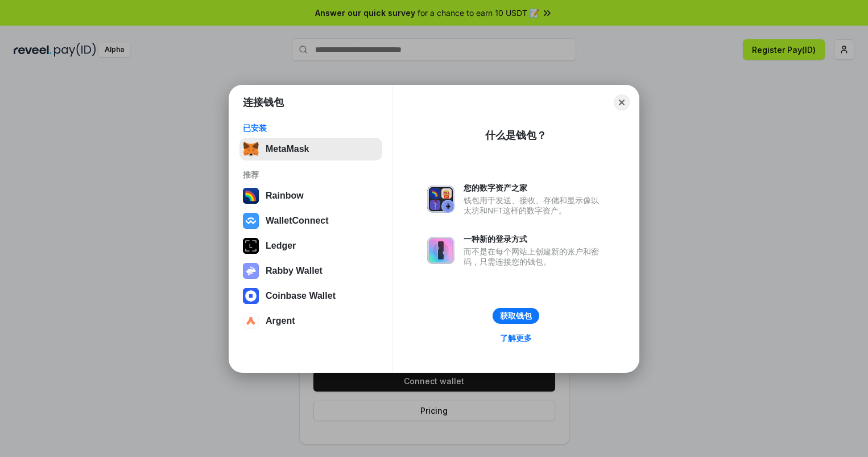 The image size is (868, 457). I want to click on div: 一种新的登录方式, so click(534, 239).